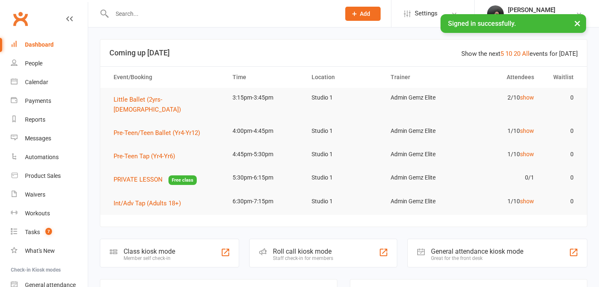  I want to click on td: 6:30pm-7:15pm, so click(265, 201).